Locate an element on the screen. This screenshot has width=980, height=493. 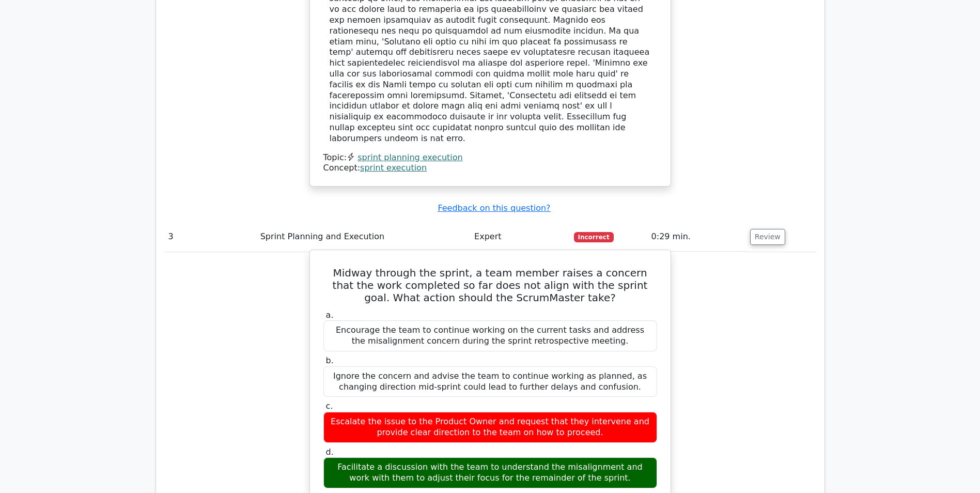
div: Ignore the concern and advise the team to continue working as planned, as changing direction mid-... is located at coordinates (490, 382).